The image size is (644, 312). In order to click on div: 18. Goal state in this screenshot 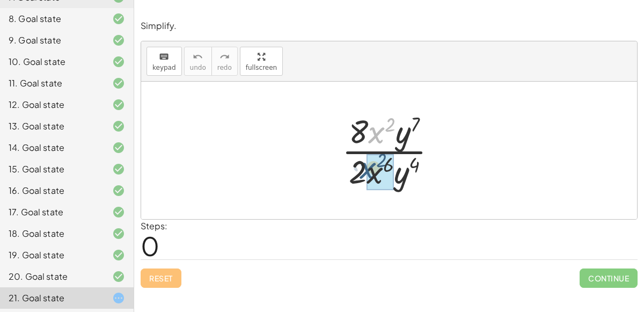, I will do `click(52, 234)`.